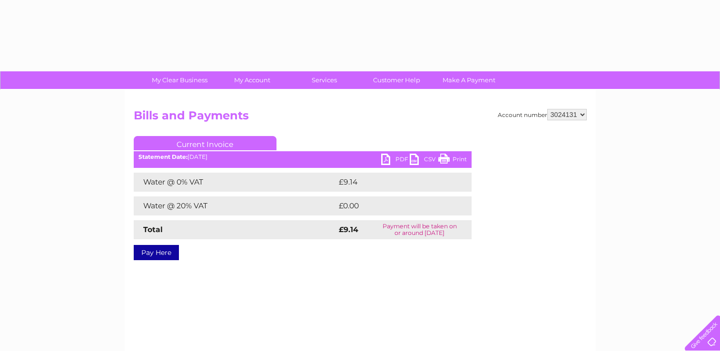 This screenshot has height=351, width=720. I want to click on a: Services, so click(324, 80).